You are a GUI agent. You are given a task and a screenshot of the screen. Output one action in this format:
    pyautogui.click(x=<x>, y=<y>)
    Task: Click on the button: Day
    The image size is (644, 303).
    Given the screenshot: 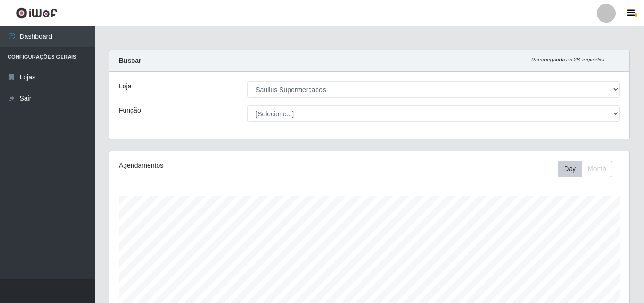 What is the action you would take?
    pyautogui.click(x=570, y=169)
    